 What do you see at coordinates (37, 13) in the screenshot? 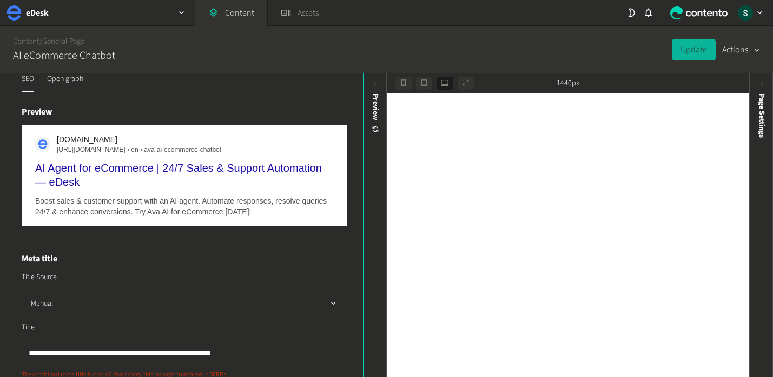
I see `h2: eDesk` at bounding box center [37, 13].